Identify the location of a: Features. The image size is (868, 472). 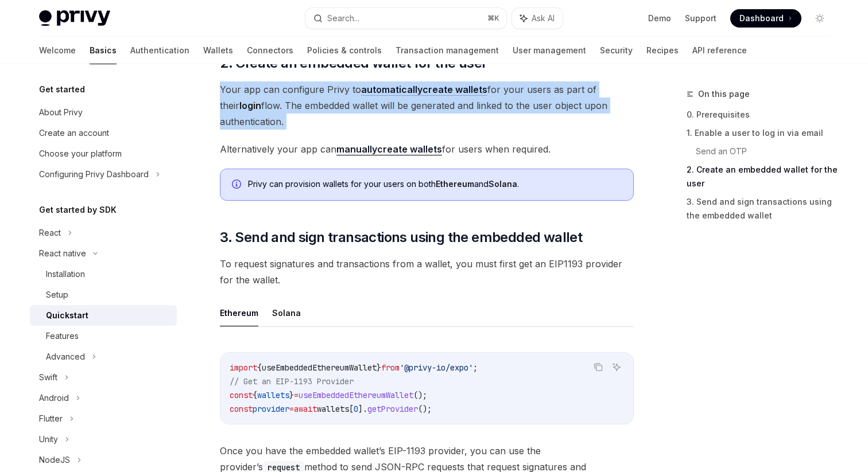
(104, 336).